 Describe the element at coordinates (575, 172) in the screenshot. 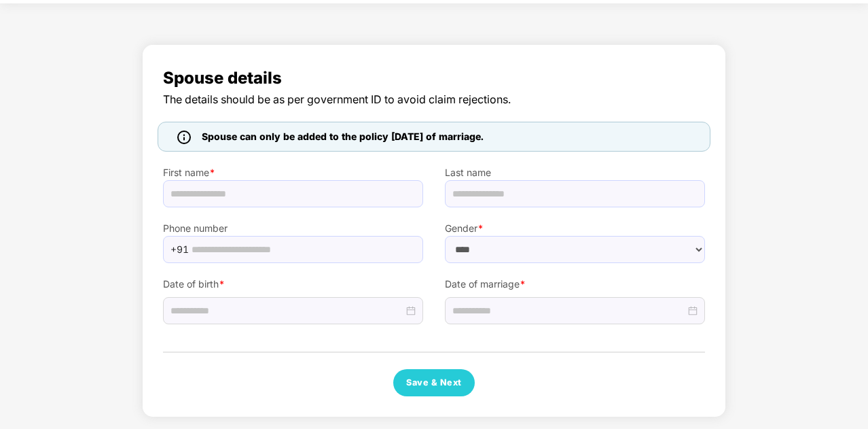

I see `label: Last name` at that location.